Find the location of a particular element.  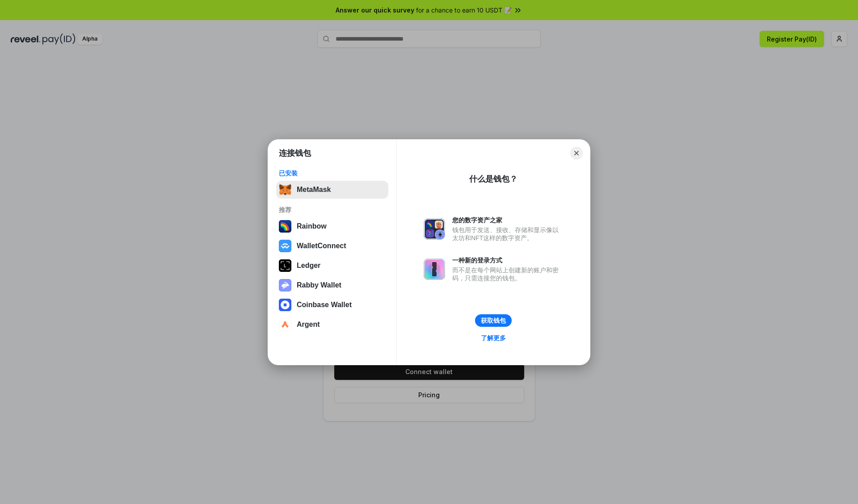

button: Close is located at coordinates (576, 154).